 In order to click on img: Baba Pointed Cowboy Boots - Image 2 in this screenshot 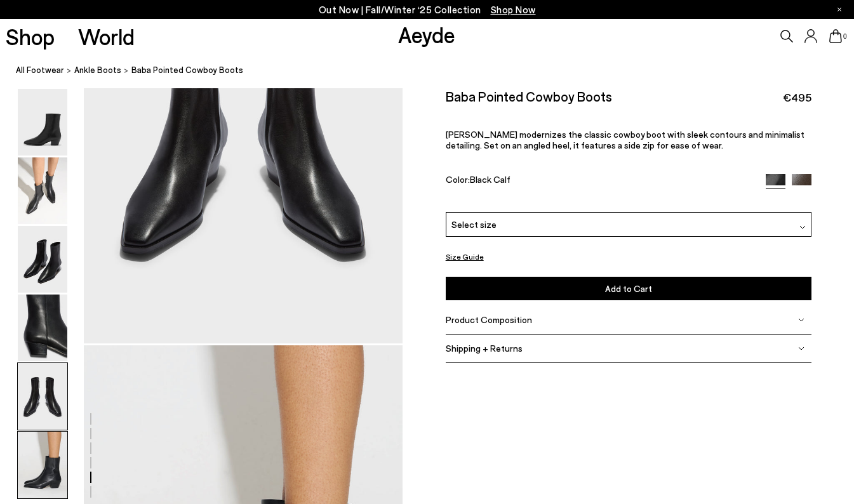, I will do `click(43, 191)`.